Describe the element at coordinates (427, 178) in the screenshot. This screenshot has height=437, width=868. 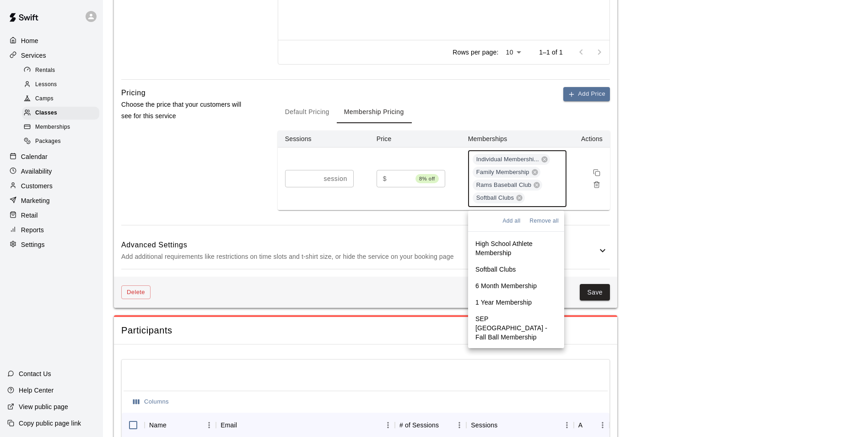
I see `span: 8% off` at that location.